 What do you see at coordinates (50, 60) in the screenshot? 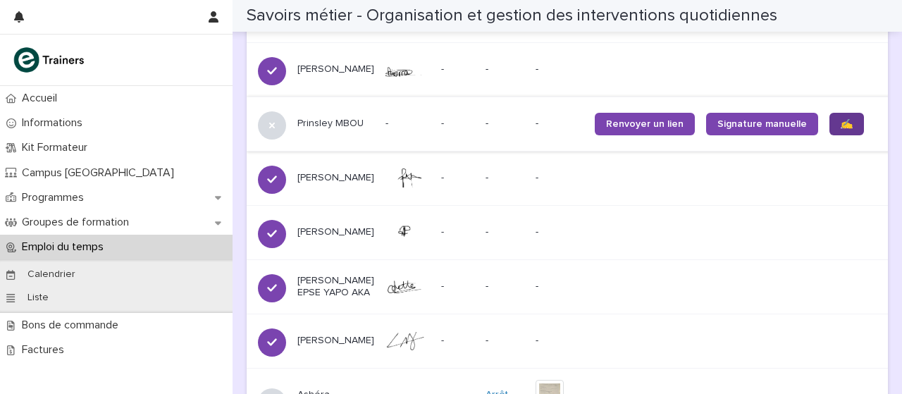
I see `img: K0CqGN7SDeD6s4JG8KQk` at bounding box center [50, 60].